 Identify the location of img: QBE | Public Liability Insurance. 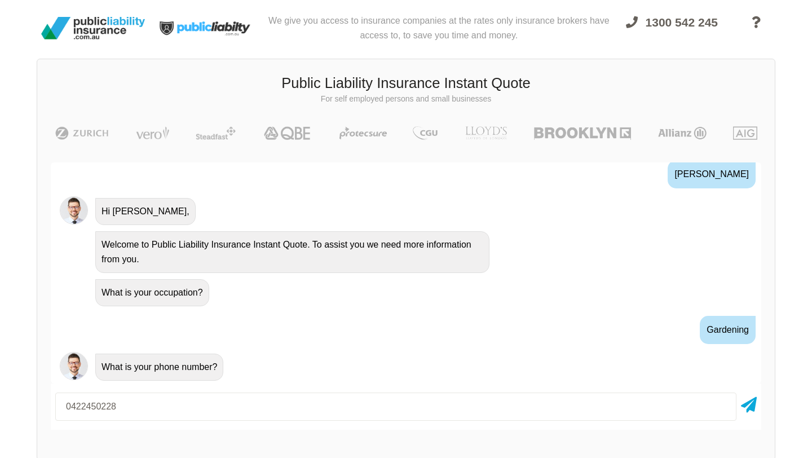
(288, 133).